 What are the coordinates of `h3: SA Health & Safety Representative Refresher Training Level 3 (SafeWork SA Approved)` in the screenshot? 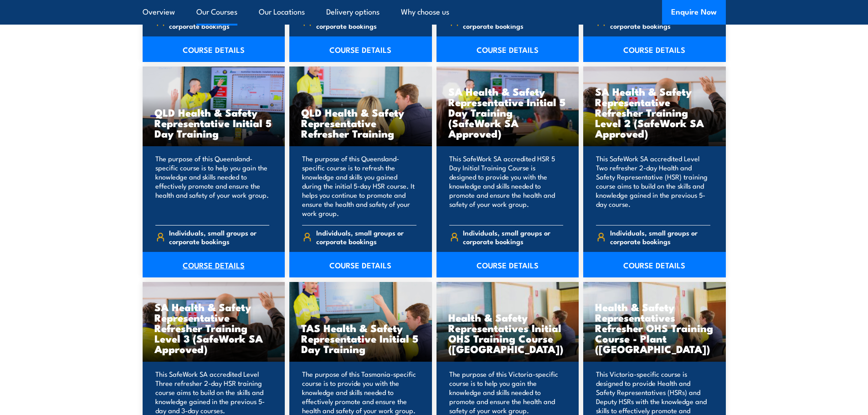 It's located at (213, 328).